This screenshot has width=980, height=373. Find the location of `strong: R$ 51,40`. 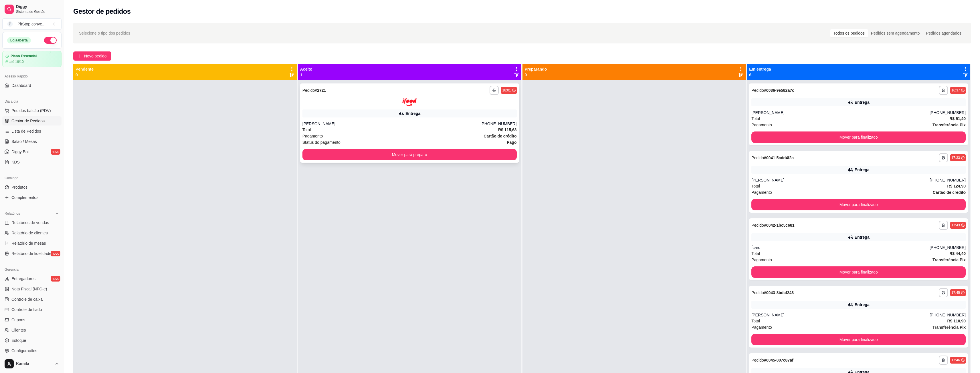

strong: R$ 51,40 is located at coordinates (957, 118).